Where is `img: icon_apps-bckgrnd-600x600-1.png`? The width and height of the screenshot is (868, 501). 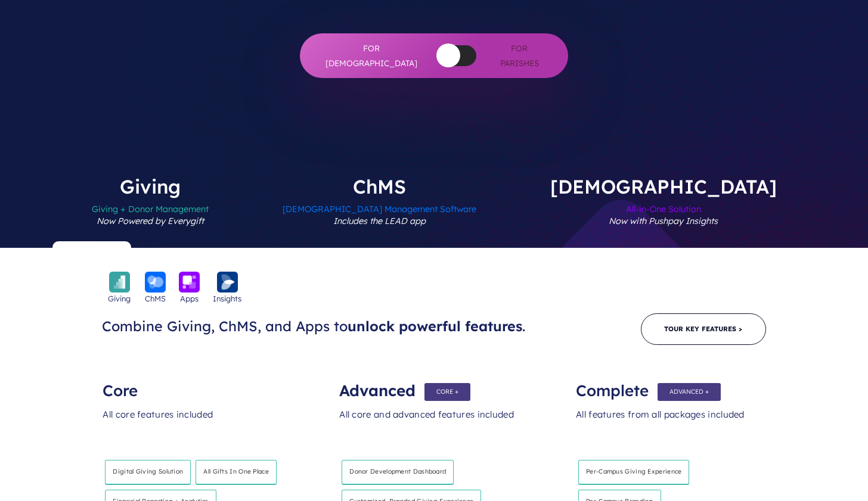 img: icon_apps-bckgrnd-600x600-1.png is located at coordinates (189, 282).